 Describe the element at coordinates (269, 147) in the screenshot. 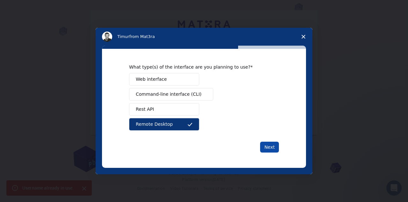

I see `button: Next` at that location.